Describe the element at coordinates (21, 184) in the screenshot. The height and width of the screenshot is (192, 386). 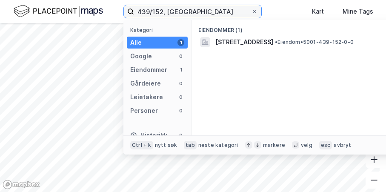
I see `a: Mapbox homepage` at that location.